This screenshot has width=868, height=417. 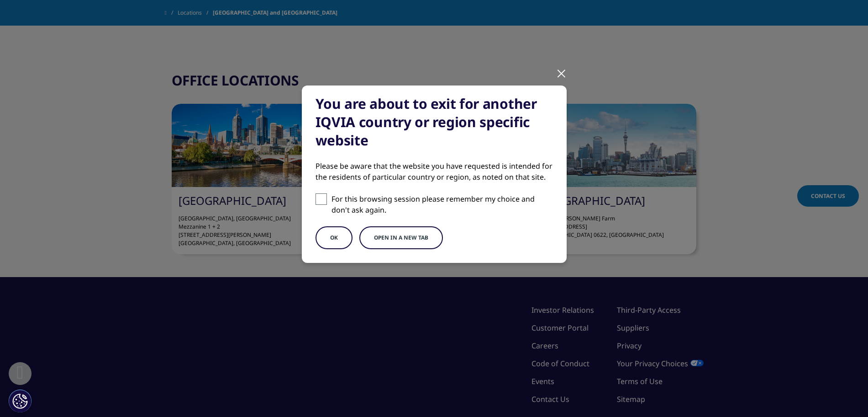 What do you see at coordinates (400, 238) in the screenshot?
I see `button: Open in a new tab` at bounding box center [400, 238].